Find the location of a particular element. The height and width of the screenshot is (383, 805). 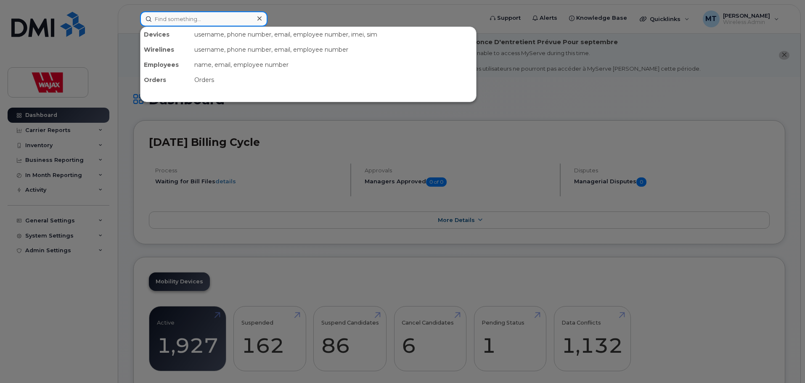

div: Employees is located at coordinates (166, 65).